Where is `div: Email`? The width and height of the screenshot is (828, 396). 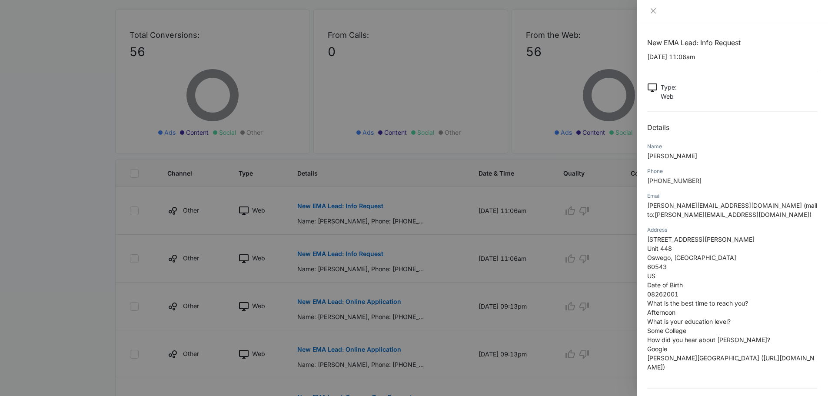
div: Email is located at coordinates (733, 196).